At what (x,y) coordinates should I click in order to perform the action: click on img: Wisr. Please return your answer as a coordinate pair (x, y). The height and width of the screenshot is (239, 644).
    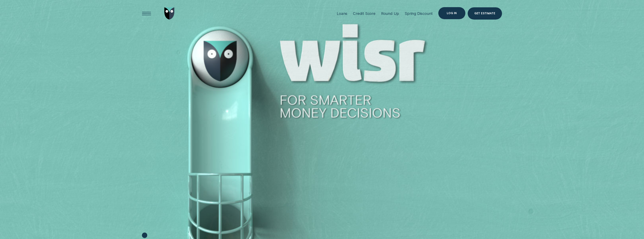
    Looking at the image, I should click on (170, 13).